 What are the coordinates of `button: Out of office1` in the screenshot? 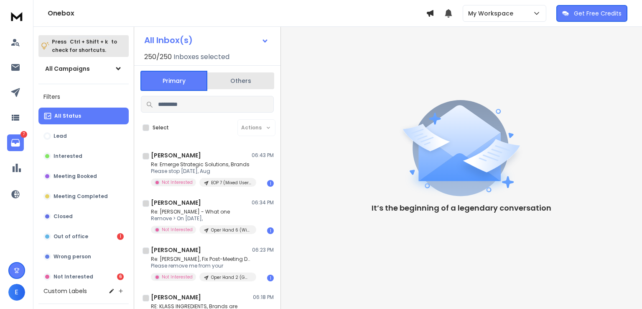 It's located at (84, 236).